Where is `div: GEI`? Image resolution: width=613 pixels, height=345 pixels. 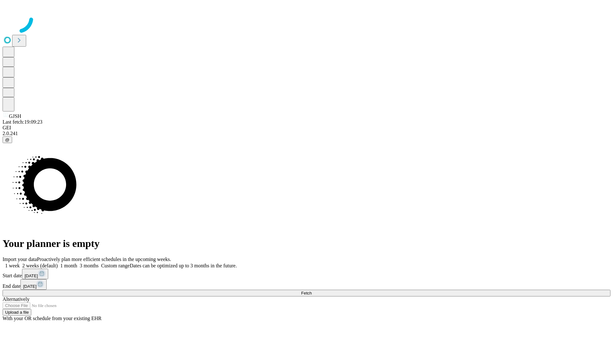 div: GEI is located at coordinates (306, 128).